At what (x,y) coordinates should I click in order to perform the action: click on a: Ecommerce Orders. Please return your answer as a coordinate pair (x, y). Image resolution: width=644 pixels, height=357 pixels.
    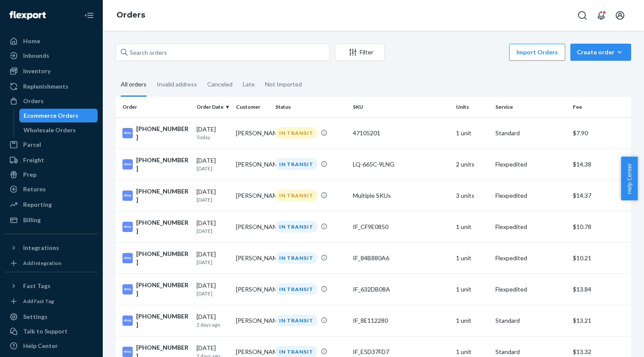
    Looking at the image, I should click on (59, 116).